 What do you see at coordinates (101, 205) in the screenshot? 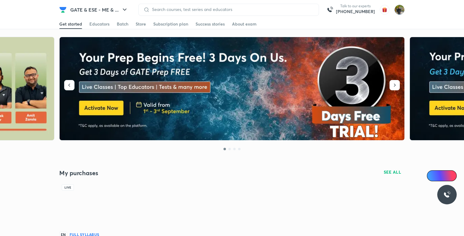
I see `img: Batch Thumbnail` at bounding box center [101, 205].